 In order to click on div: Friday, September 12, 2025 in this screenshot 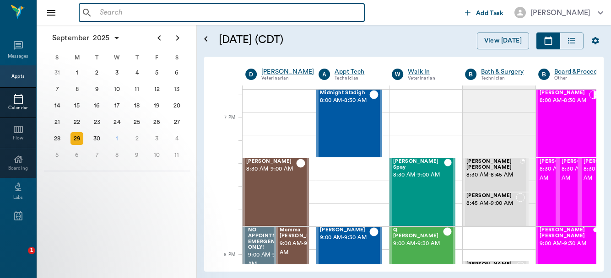, I will do `click(157, 89)`.